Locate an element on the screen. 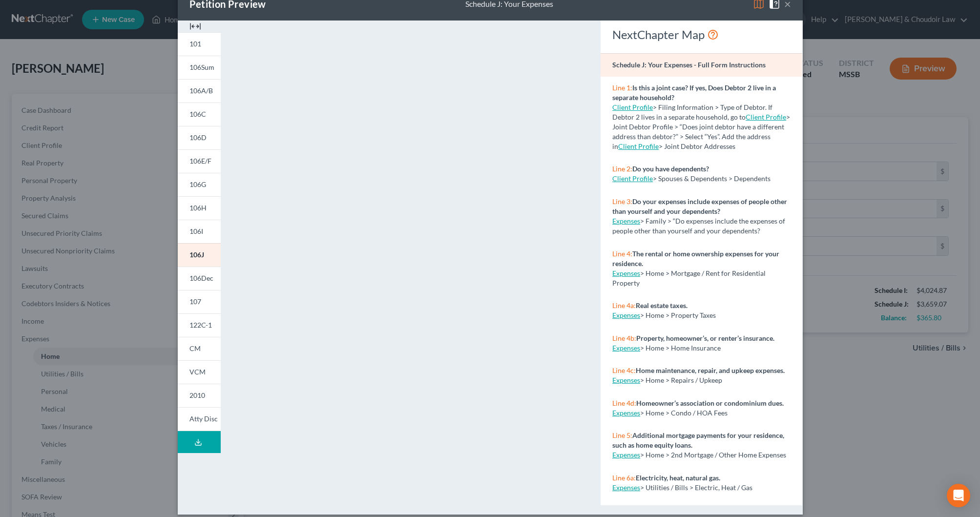 The width and height of the screenshot is (980, 517). span: > Filing Information > Type of Debtor. If Debtor 2 lives in a separate household, go to is located at coordinates (692, 112).